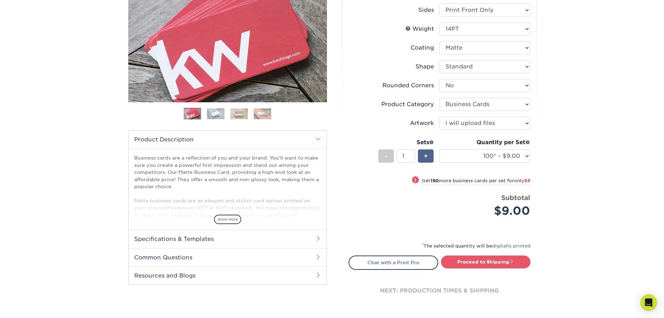 The image size is (664, 318). I want to click on span: show more, so click(228, 219).